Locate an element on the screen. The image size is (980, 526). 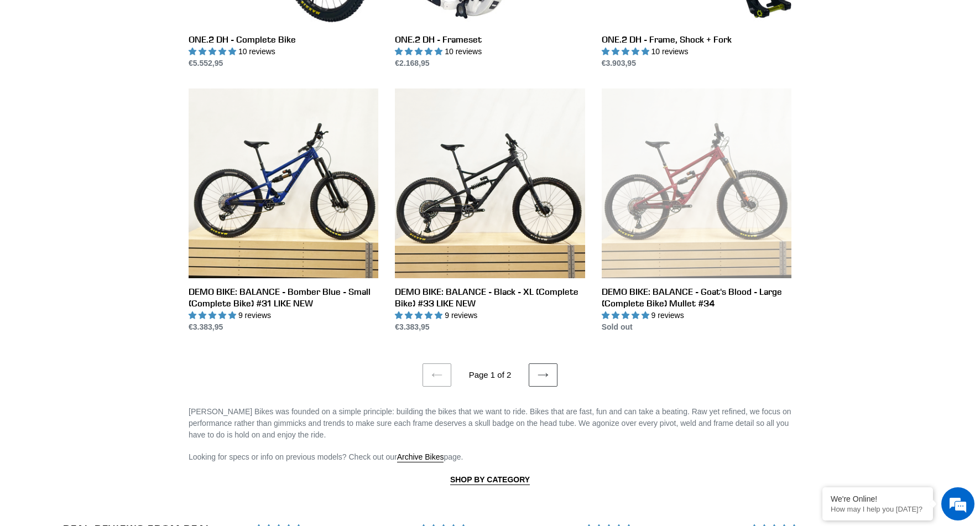
div: We're Online! is located at coordinates (877, 499).